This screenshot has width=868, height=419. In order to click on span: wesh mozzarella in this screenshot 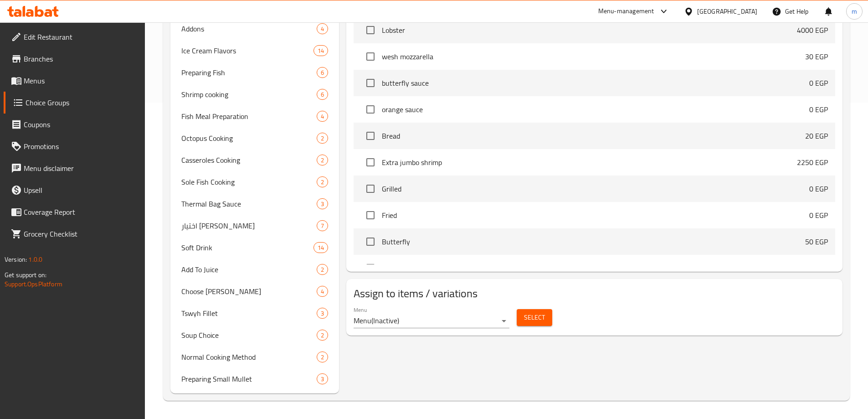, I will do `click(593, 57)`.